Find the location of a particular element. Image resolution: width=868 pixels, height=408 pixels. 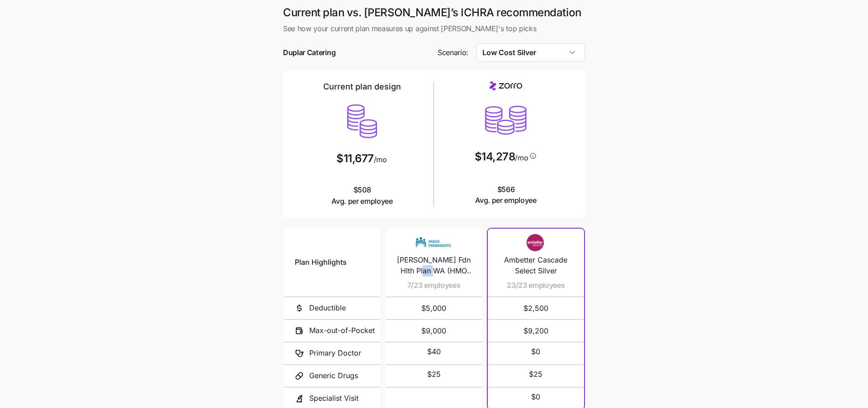

span: $9,000 is located at coordinates (433, 331).